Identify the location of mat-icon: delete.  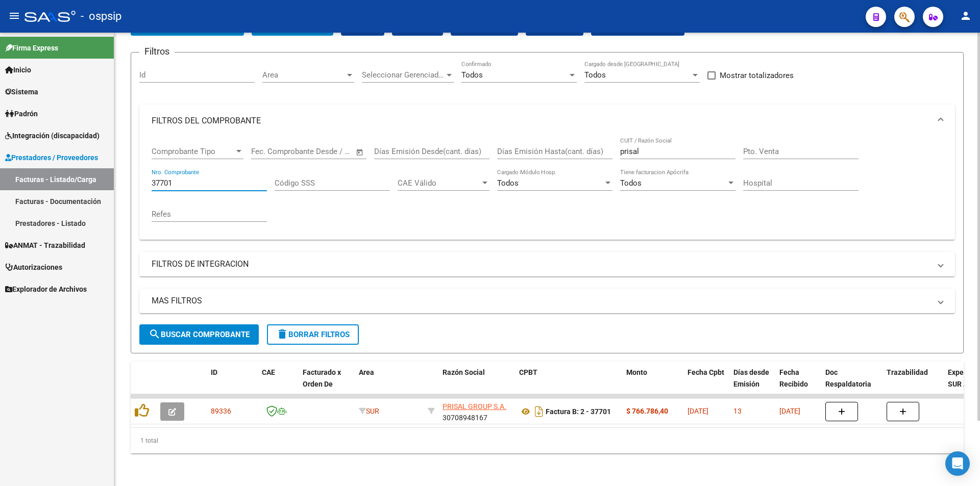
(283, 334).